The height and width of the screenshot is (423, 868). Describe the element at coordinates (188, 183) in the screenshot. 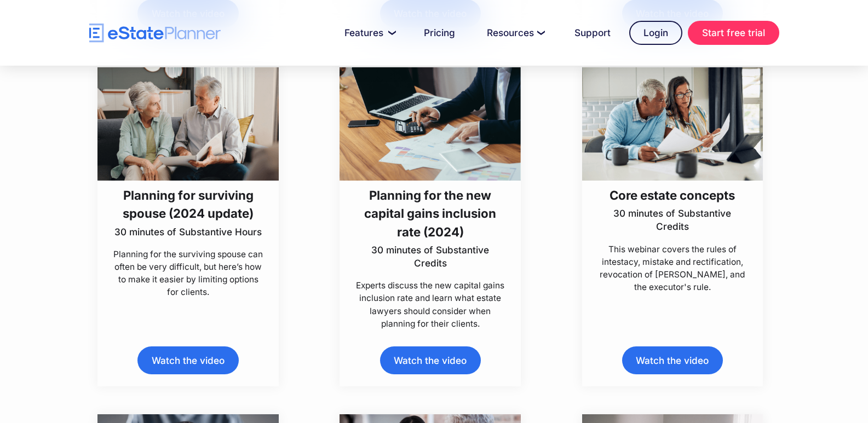

I see `a: Planning for surviving spouse (2024 update)30 minutes of Substantive HoursPlanning for the surviv...` at that location.